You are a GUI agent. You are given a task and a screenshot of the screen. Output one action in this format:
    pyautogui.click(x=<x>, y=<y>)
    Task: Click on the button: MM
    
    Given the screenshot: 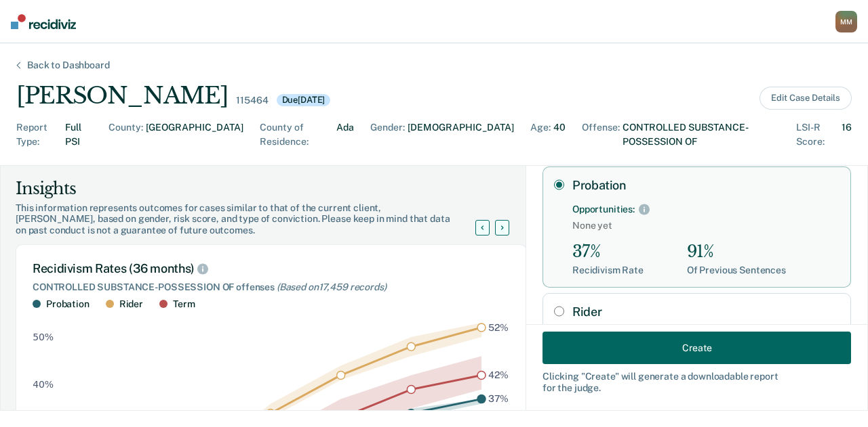 What is the action you would take?
    pyautogui.click(x=846, y=22)
    